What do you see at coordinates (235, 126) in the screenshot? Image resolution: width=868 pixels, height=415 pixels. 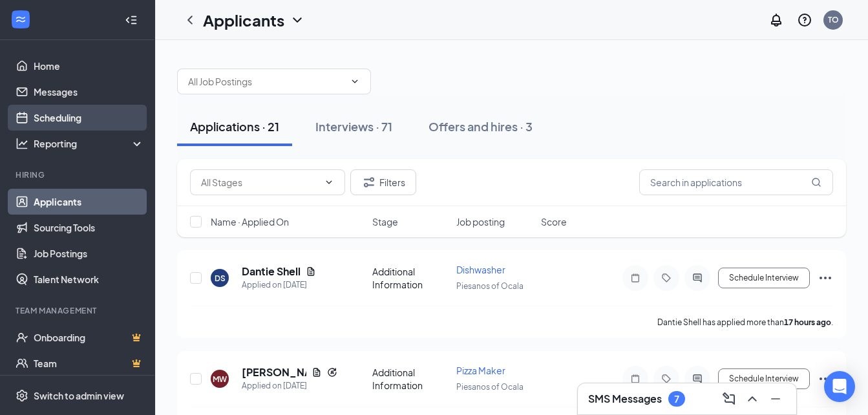 I see `div: Applications · 21` at bounding box center [235, 126].